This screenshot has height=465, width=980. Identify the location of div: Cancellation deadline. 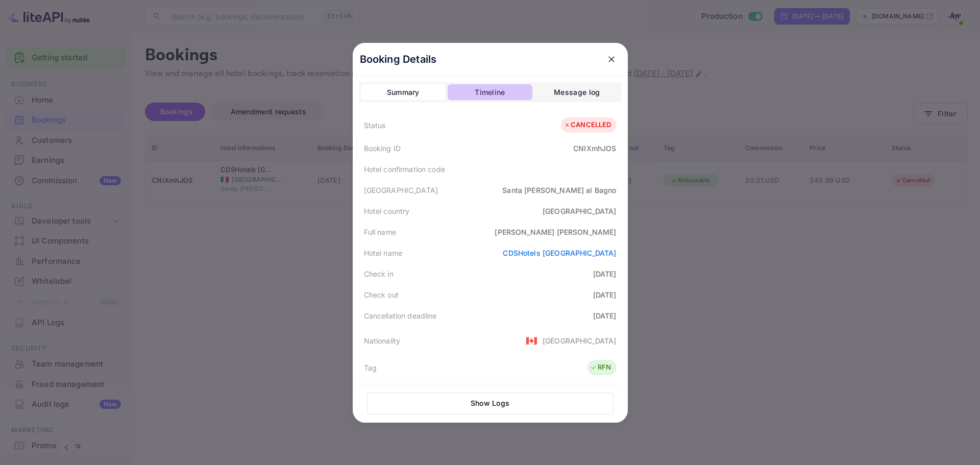
(400, 315).